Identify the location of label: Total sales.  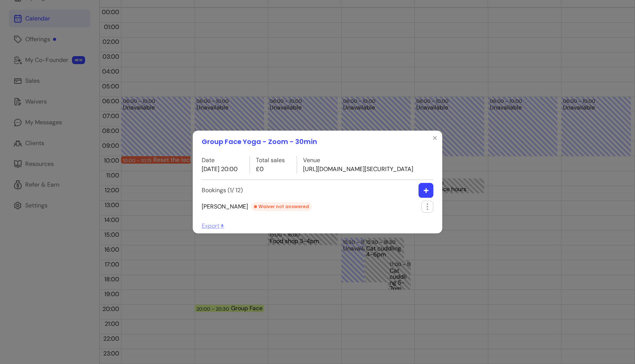
(270, 161).